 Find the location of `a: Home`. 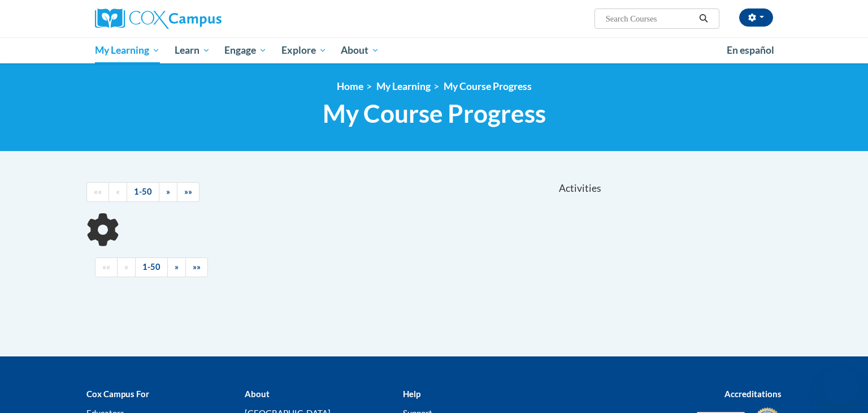

a: Home is located at coordinates (350, 86).